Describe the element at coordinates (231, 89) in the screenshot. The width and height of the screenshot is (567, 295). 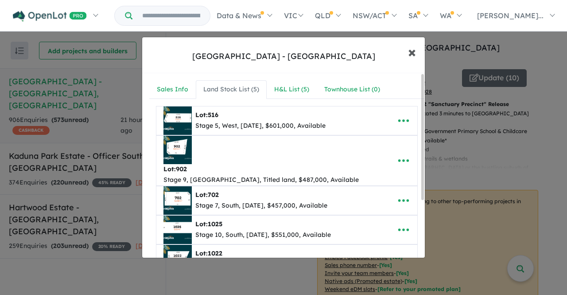
I see `div: Land Stock List ( 5 )` at that location.